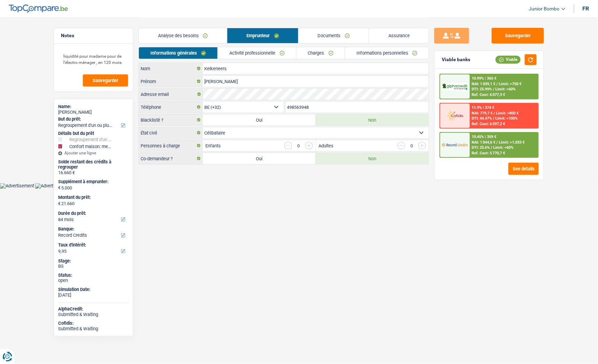 Image resolution: width=598 pixels, height=364 pixels. What do you see at coordinates (93, 323) in the screenshot?
I see `div: Cofidis:` at bounding box center [93, 323].